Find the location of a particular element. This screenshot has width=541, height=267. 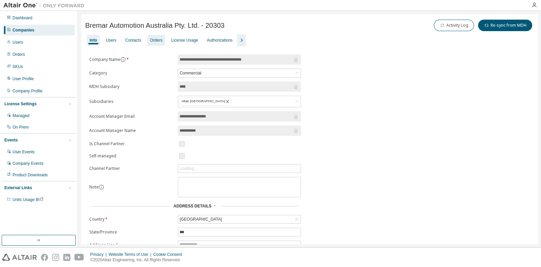

span: Units Usage BI is located at coordinates (28, 199).